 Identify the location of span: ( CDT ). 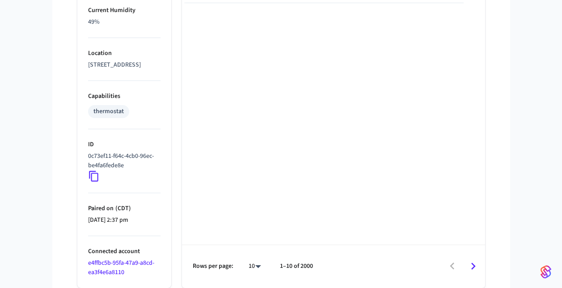
(122, 208).